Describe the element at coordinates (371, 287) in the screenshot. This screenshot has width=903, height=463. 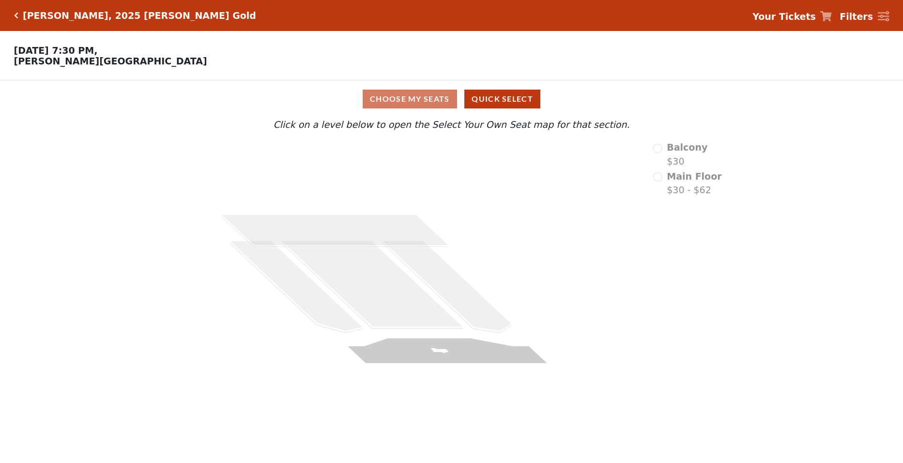
I see `g: Main Floor - Seats Available: 0` at that location.